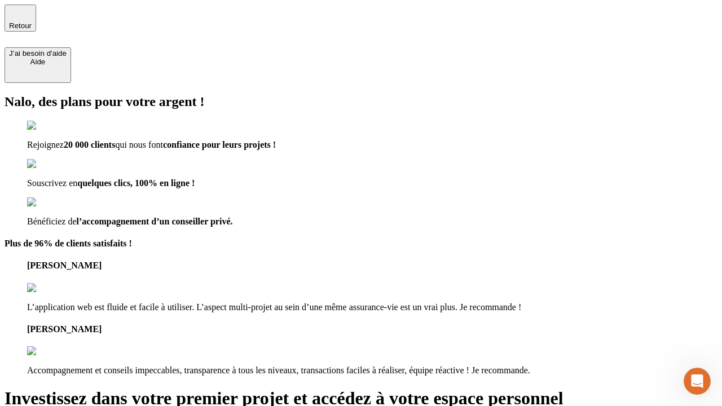 The image size is (722, 406). Describe the element at coordinates (139, 144) in the screenshot. I see `span: qui nous font` at that location.